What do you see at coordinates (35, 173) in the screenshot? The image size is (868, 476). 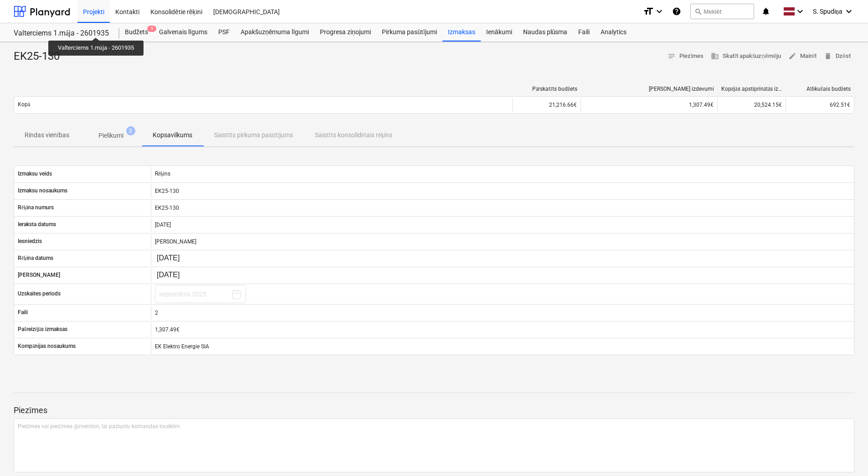 I see `p: Izmaksu veids` at bounding box center [35, 173].